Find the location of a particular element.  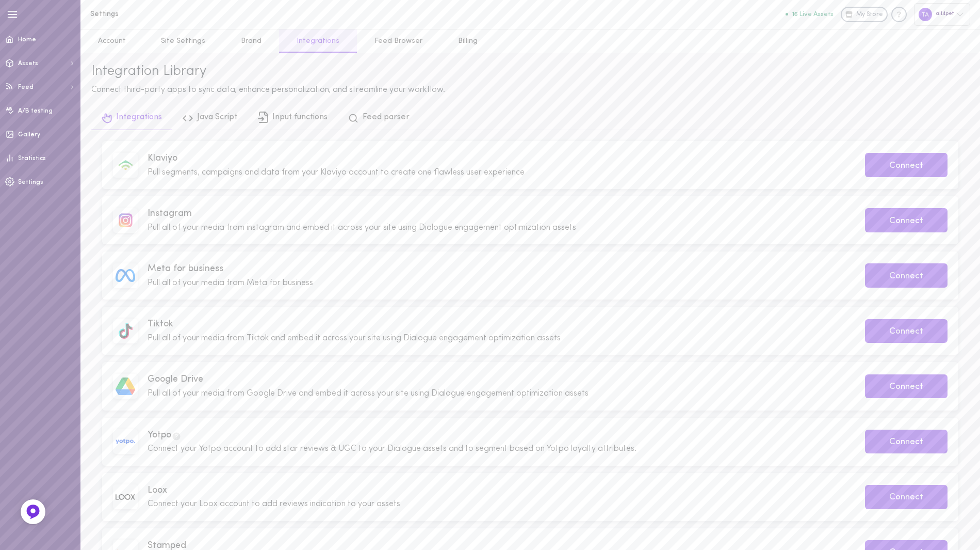

span: Pull segments, campaigns and data from your Klaviyo account to create one flawless user experience is located at coordinates (336, 173).